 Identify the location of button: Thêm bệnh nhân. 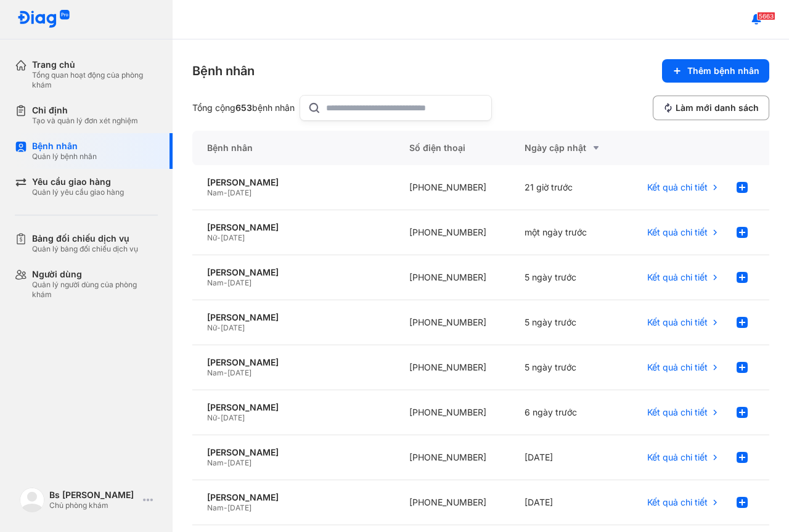
(716, 71).